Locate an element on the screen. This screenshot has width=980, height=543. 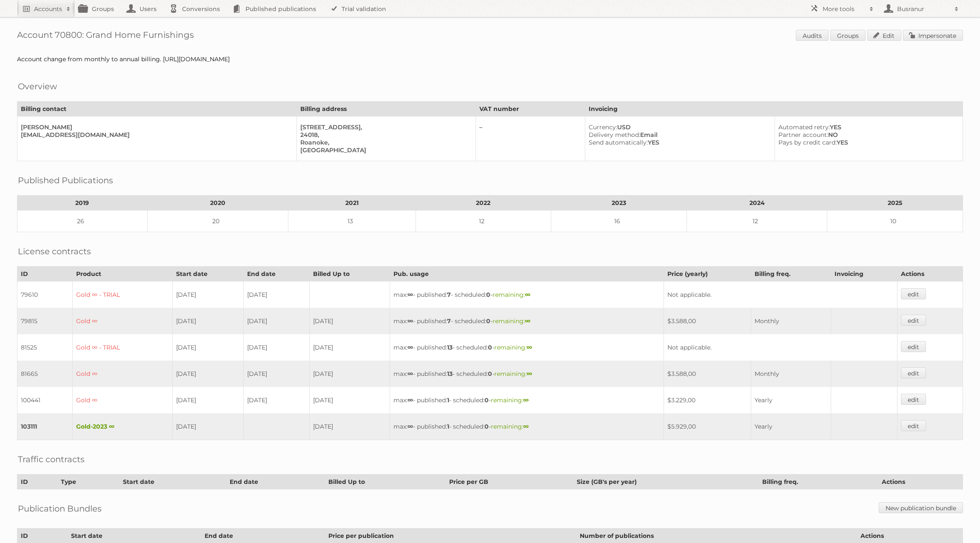
th: End date is located at coordinates (276, 274).